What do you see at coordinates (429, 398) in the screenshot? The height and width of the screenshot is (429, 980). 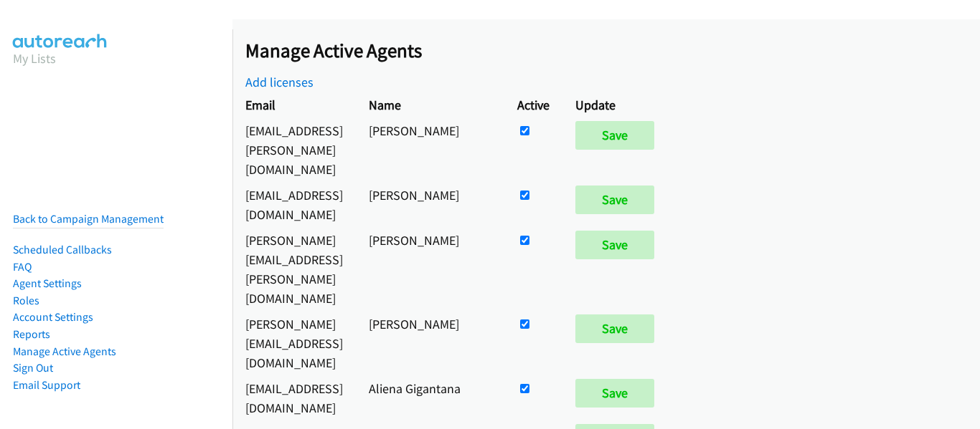 I see `td: Aliena Gigantana` at bounding box center [429, 398].